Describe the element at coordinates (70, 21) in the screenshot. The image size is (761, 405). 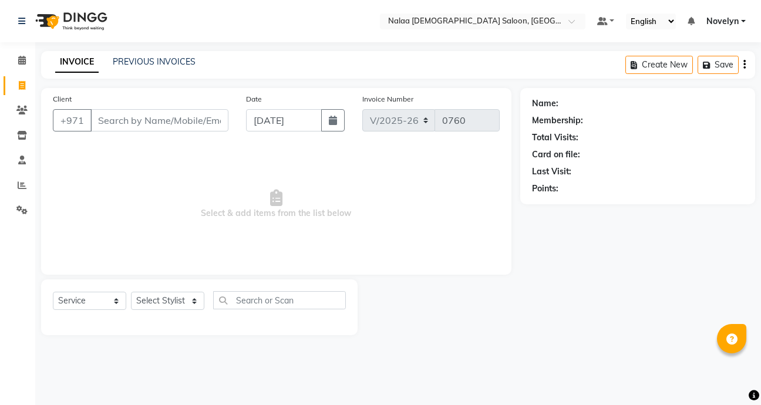
I see `img: logo` at that location.